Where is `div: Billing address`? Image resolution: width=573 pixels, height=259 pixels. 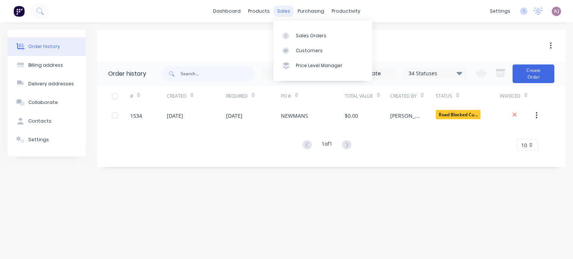
div: Billing address is located at coordinates (46, 65).